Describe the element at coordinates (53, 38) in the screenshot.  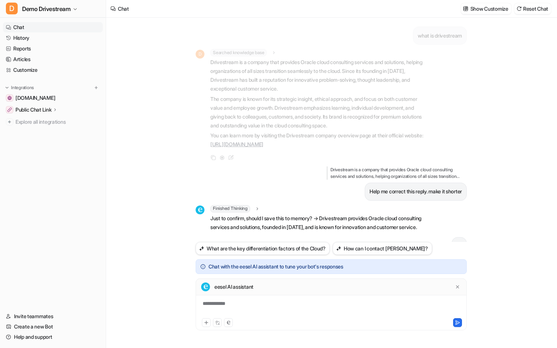
I see `a: History` at that location.